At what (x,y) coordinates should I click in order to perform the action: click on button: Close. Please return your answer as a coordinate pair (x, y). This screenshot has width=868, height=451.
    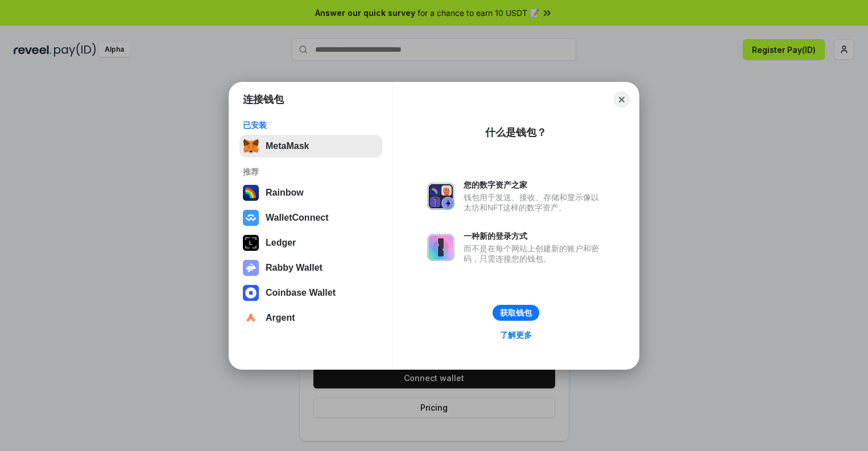
    Looking at the image, I should click on (622, 100).